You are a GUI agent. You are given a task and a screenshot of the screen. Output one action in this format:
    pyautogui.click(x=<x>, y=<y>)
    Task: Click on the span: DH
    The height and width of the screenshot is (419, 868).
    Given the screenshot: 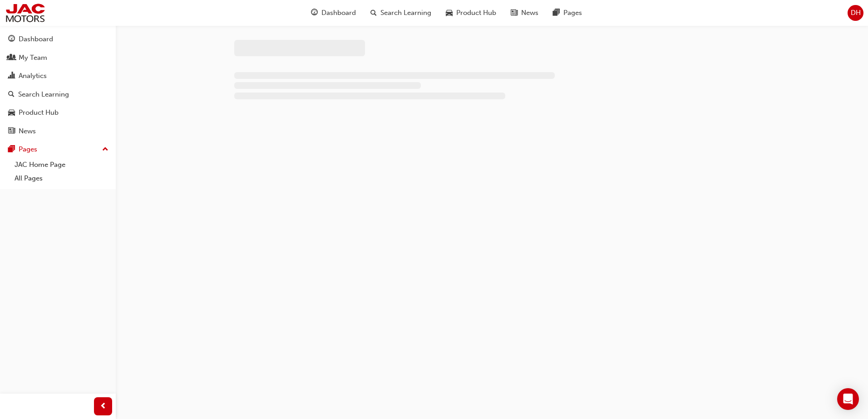 What is the action you would take?
    pyautogui.click(x=856, y=13)
    